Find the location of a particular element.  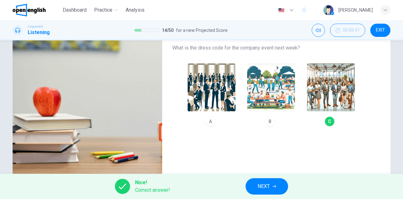

a: OpenEnglish logo is located at coordinates (36, 10).